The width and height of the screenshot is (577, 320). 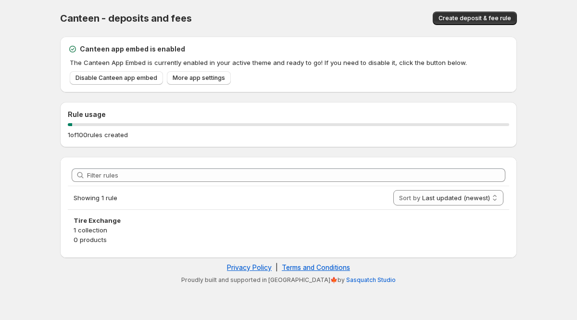 What do you see at coordinates (116, 78) in the screenshot?
I see `a: Disable Canteen app embed` at bounding box center [116, 78].